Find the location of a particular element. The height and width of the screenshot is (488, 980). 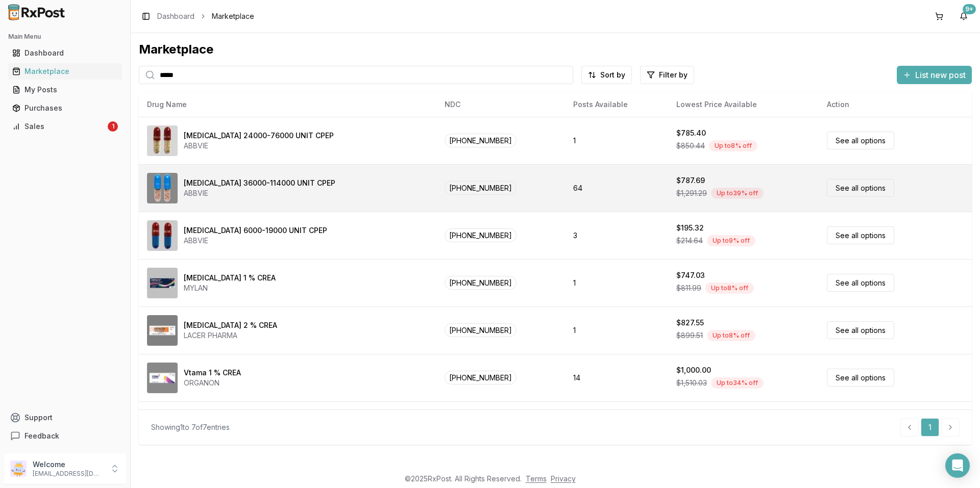

button: 9+ is located at coordinates (963, 17).